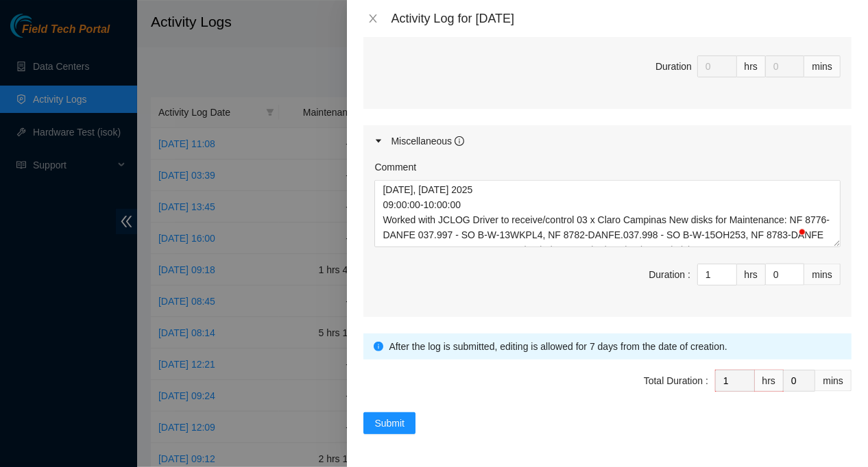 This screenshot has width=868, height=467. Describe the element at coordinates (395, 167) in the screenshot. I see `label: Comment` at that location.